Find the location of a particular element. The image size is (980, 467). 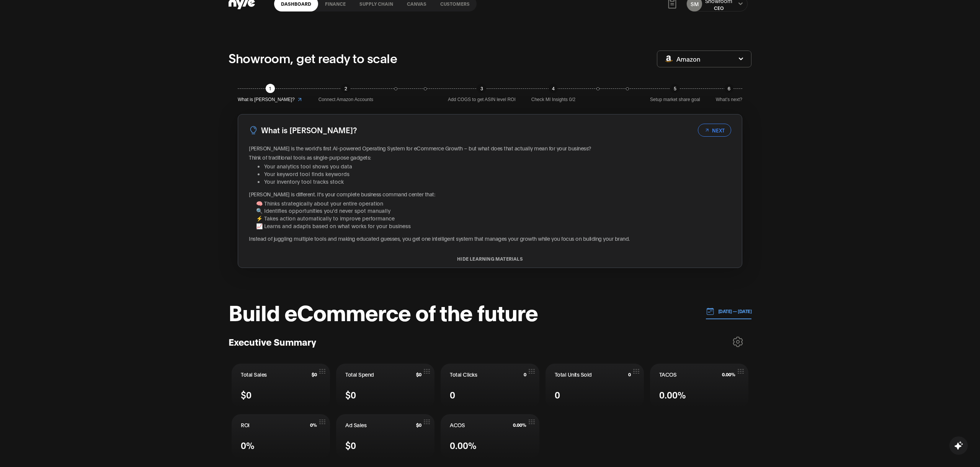

li: Your keyword tool finds keywords is located at coordinates (498, 174).